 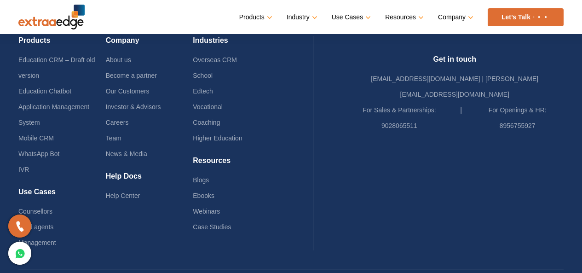 I want to click on a: Our Customers, so click(x=128, y=91).